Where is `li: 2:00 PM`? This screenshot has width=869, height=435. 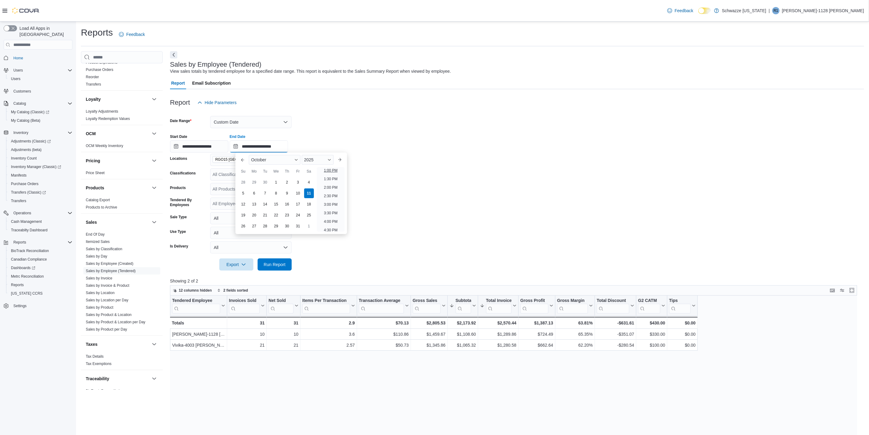
li: 2:00 PM is located at coordinates (331, 187).